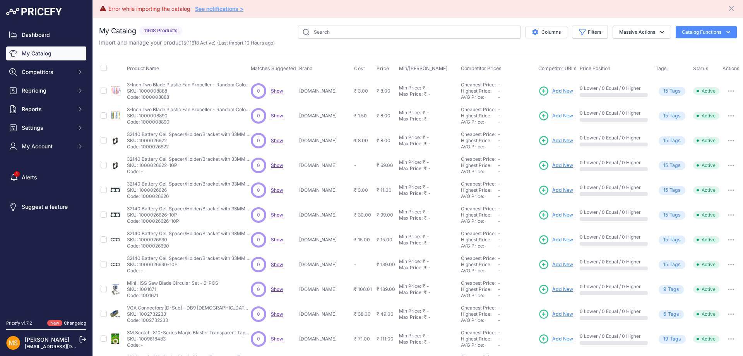 The height and width of the screenshot is (356, 743). I want to click on span: ₹ 15.00, so click(362, 239).